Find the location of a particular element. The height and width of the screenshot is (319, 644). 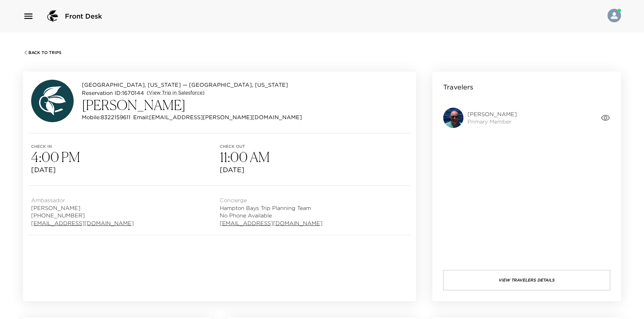

span: Back To Trips is located at coordinates (45, 53).